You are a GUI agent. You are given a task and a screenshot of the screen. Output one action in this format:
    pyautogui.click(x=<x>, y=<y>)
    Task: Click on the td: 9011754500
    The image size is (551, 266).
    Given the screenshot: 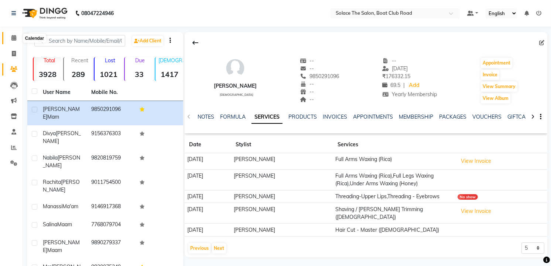 What is the action you would take?
    pyautogui.click(x=111, y=186)
    